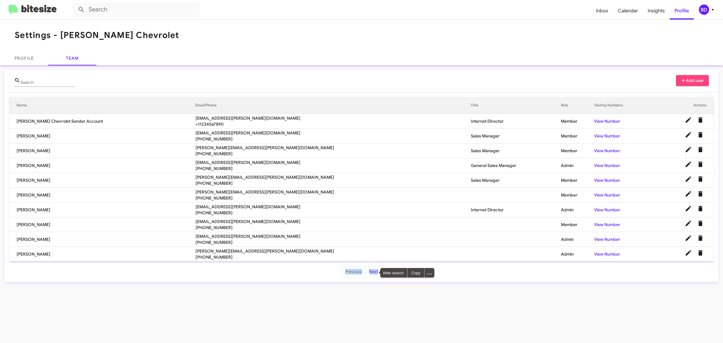 This screenshot has height=343, width=723. Describe the element at coordinates (516, 105) in the screenshot. I see `th: Title` at that location.